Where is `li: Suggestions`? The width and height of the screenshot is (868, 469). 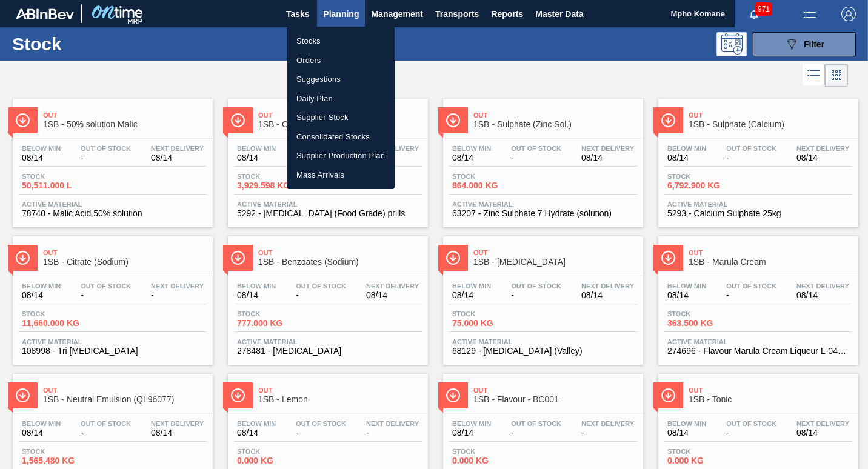 li: Suggestions is located at coordinates (341, 79).